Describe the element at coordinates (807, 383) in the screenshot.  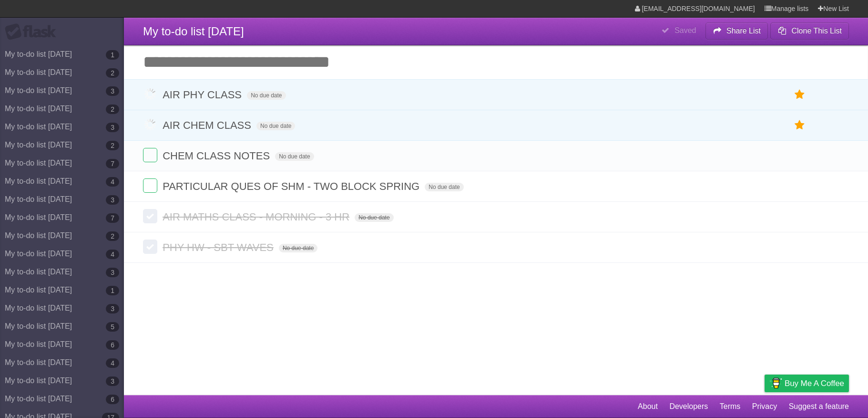
I see `a: Buy me a coffee` at that location.